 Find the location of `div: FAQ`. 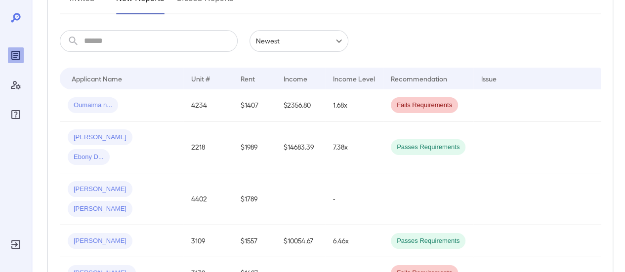

div: FAQ is located at coordinates (16, 115).